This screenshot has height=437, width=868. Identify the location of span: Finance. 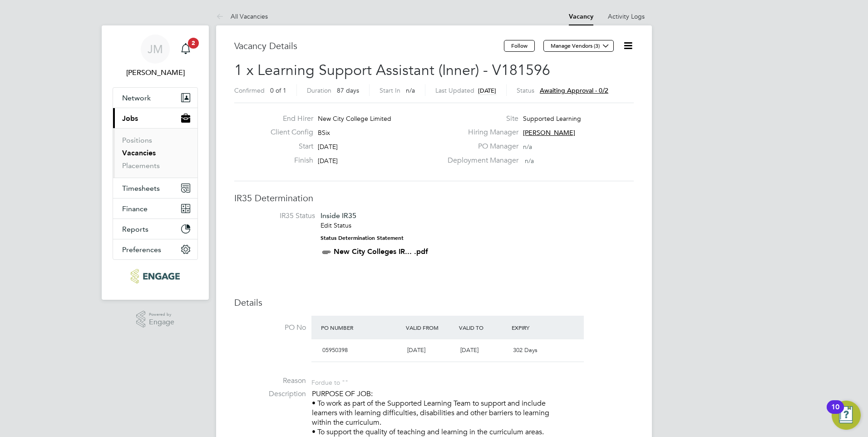
(135, 209).